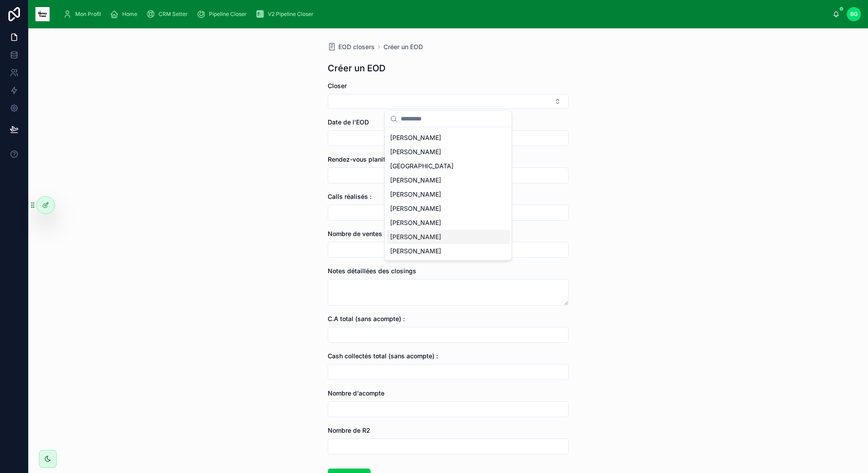 The image size is (868, 473). Describe the element at coordinates (349, 197) in the screenshot. I see `span: Calls réalisés :` at that location.